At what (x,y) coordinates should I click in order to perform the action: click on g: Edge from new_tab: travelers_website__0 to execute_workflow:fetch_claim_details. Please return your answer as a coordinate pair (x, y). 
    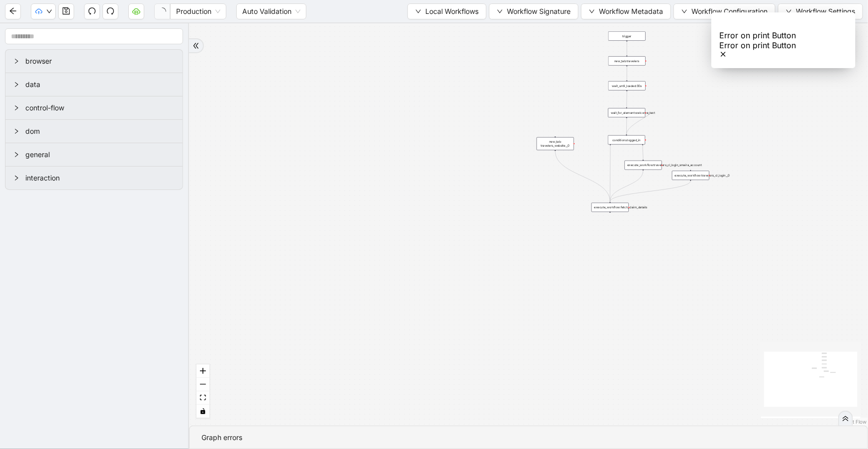
    Looking at the image, I should click on (582, 176).